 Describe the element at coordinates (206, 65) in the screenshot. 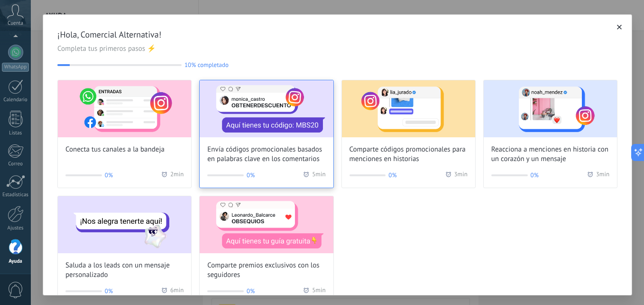

I see `span: 10% completado` at that location.